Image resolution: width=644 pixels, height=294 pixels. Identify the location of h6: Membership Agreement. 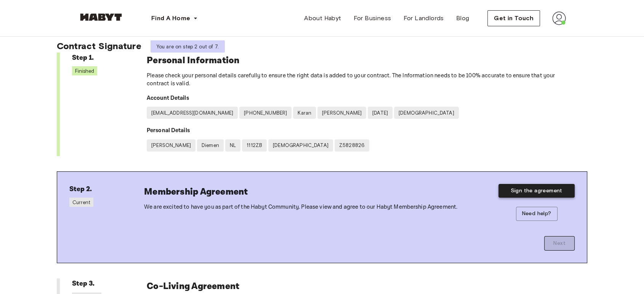
(301, 192).